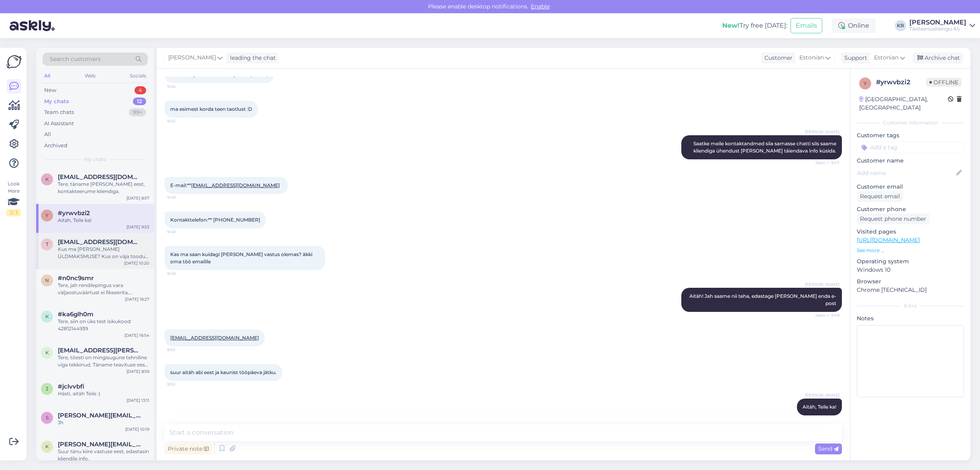 Image resolution: width=980 pixels, height=470 pixels. What do you see at coordinates (100, 242) in the screenshot?
I see `span: trebeta9@gmail.com` at bounding box center [100, 242].